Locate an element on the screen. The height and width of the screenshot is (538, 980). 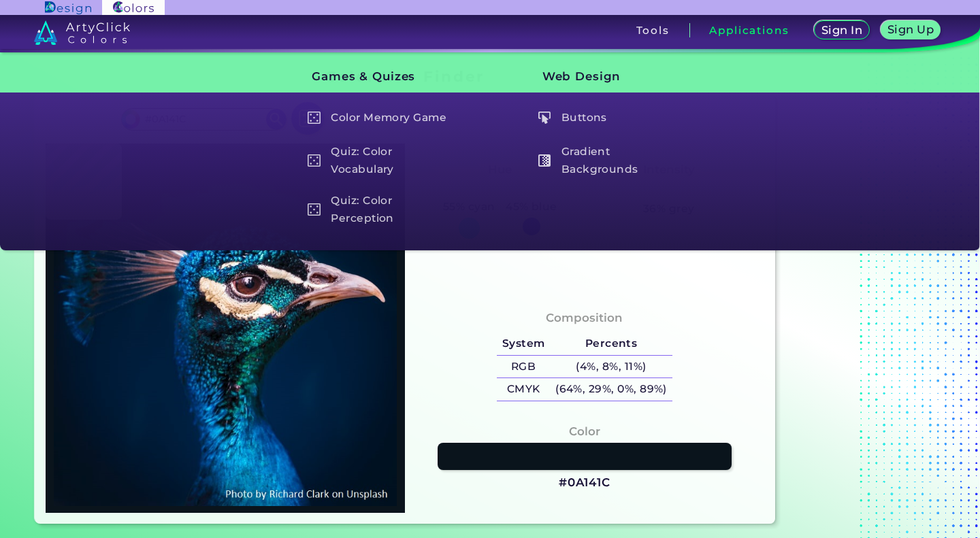
a: Sign Up is located at coordinates (910, 30).